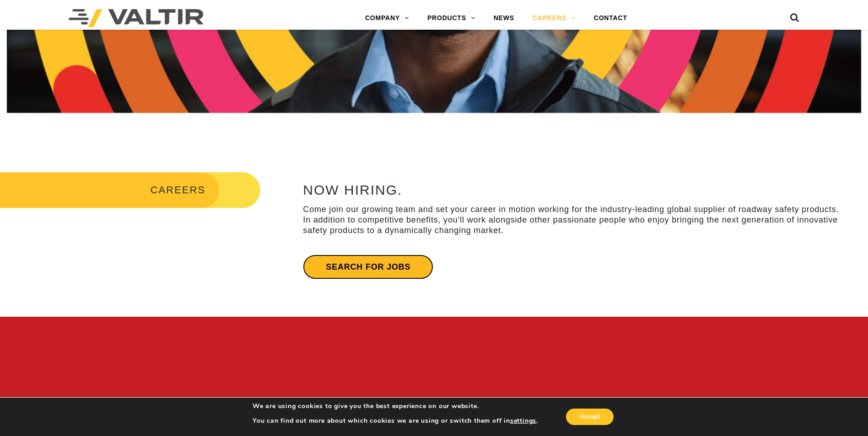 This screenshot has height=436, width=868. I want to click on button: Accept, so click(590, 417).